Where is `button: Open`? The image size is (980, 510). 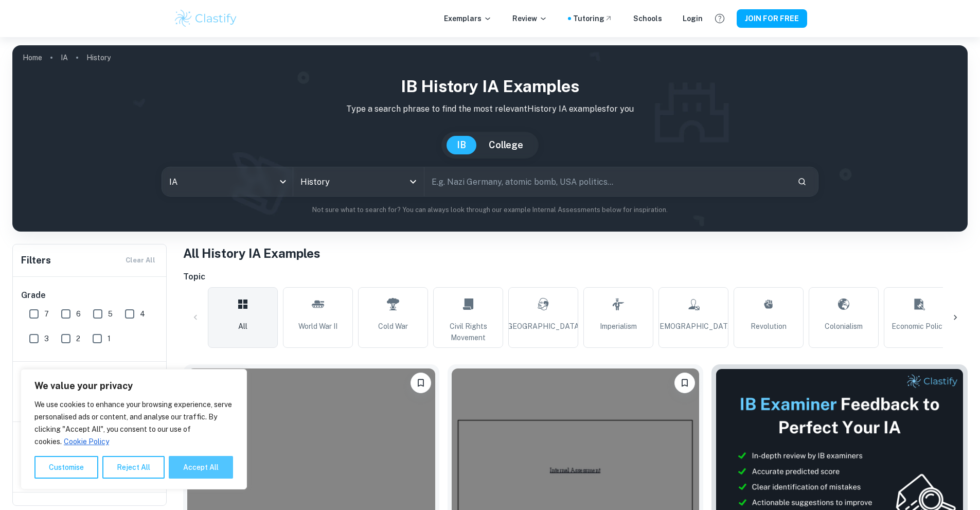
button: Open is located at coordinates (413, 181).